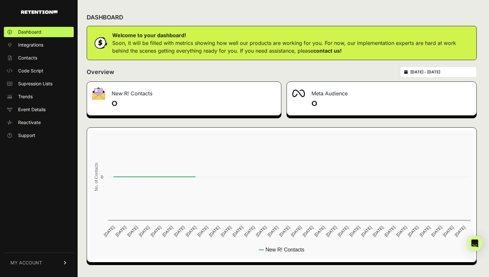  Describe the element at coordinates (105, 17) in the screenshot. I see `h2: DASHBOARD` at that location.